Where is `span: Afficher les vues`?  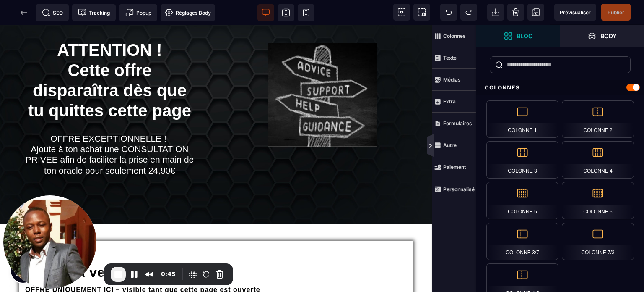 span: Afficher les vues is located at coordinates (480, 146).